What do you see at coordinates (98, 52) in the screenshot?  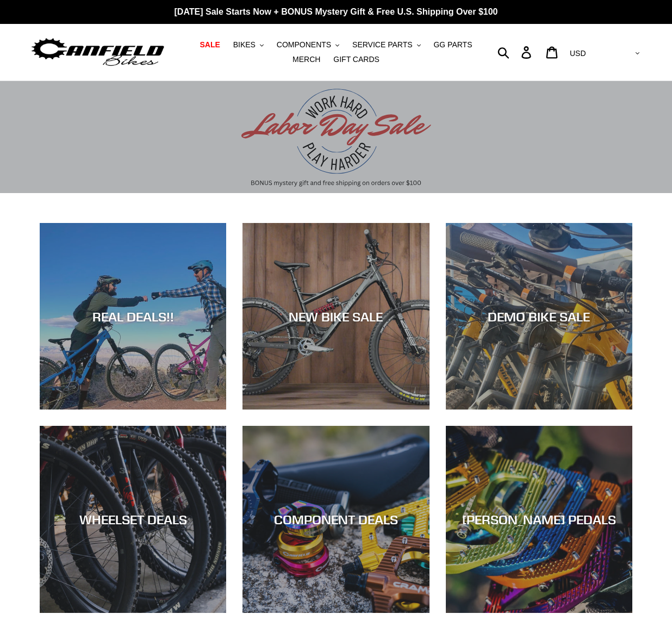 I see `img: Canfield Bikes` at bounding box center [98, 52].